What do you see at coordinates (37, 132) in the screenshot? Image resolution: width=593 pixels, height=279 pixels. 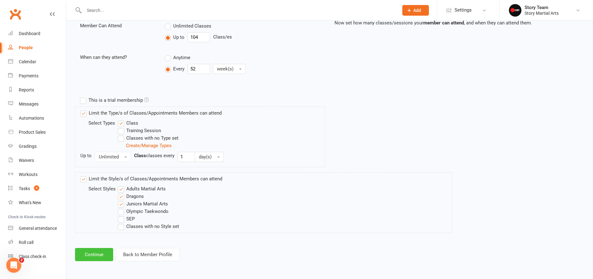 I see `a: Product Sales` at bounding box center [37, 132].